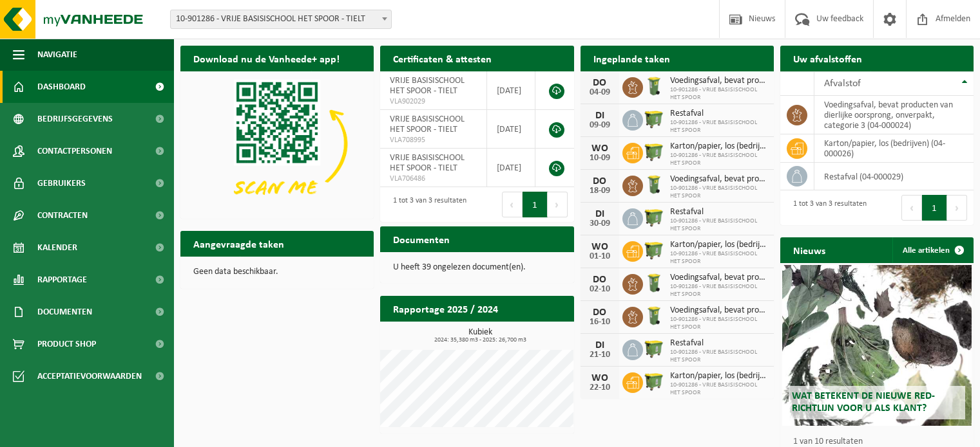  I want to click on td: restafval (04-000029), so click(893, 177).